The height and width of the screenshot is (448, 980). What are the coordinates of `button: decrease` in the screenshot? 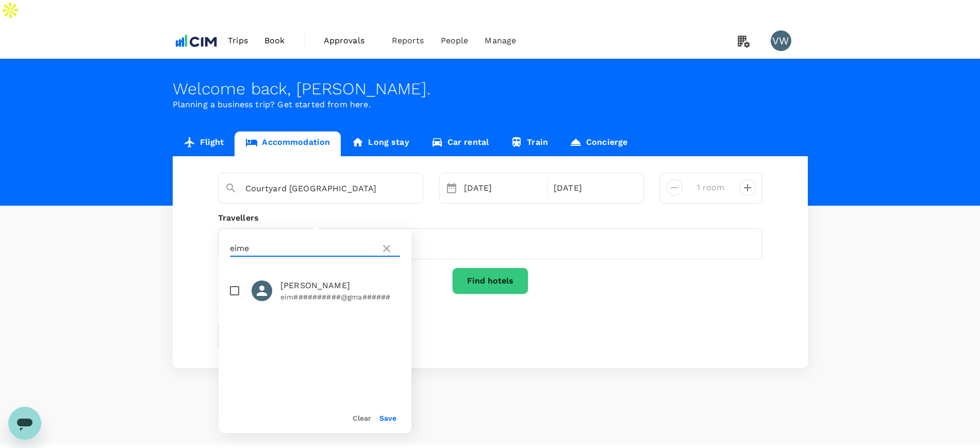 It's located at (748, 188).